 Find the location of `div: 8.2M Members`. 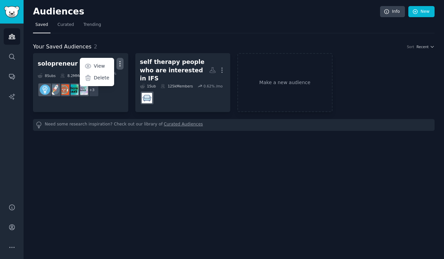

div: 8.2M Members is located at coordinates (76, 76).